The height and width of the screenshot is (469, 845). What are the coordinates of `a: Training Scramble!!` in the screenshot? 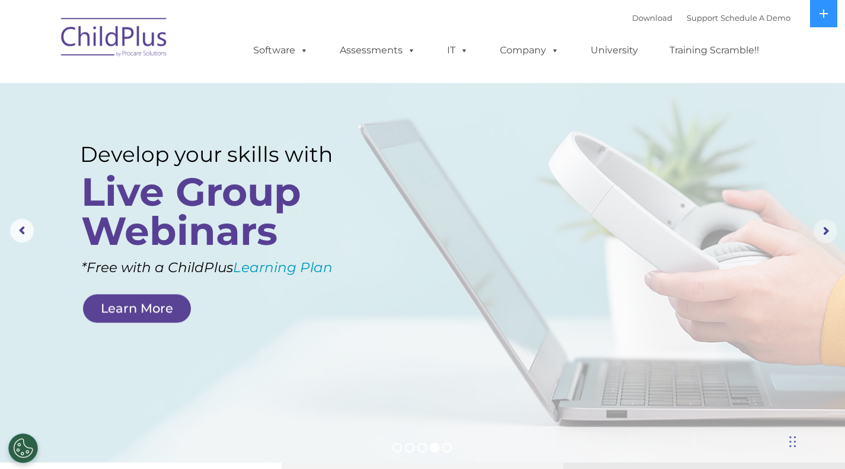 It's located at (714, 50).